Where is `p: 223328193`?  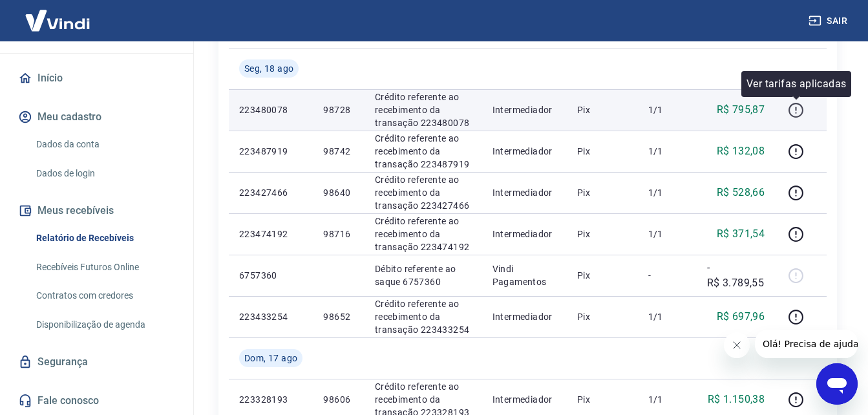 p: 223328193 is located at coordinates (271, 400).